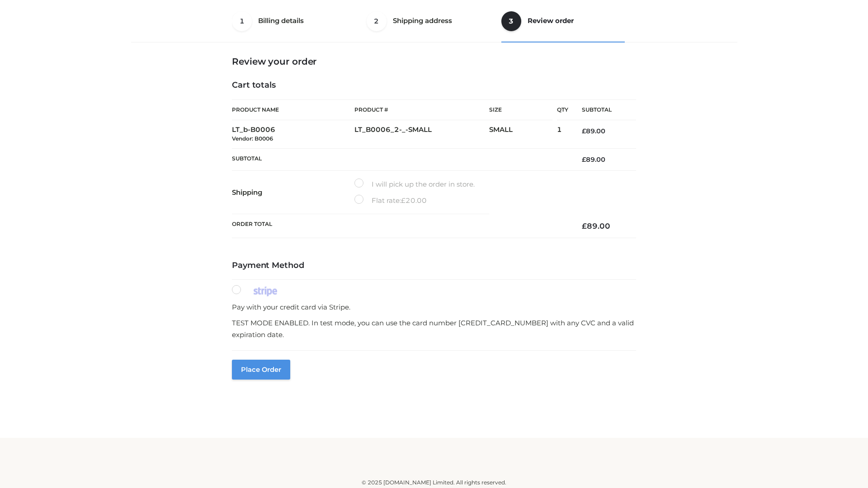 The height and width of the screenshot is (488, 868). Describe the element at coordinates (293, 110) in the screenshot. I see `th: Product Name` at that location.